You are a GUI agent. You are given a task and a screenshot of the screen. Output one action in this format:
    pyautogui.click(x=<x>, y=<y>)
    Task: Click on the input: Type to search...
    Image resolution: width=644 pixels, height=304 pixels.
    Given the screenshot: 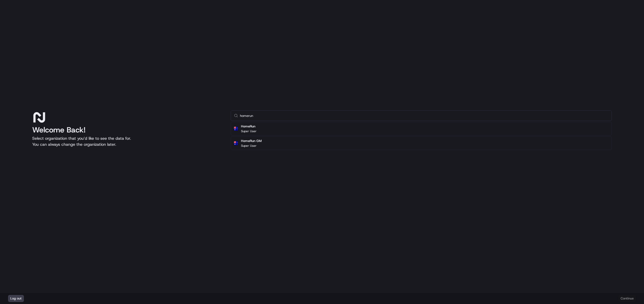 What is the action you would take?
    pyautogui.click(x=424, y=116)
    